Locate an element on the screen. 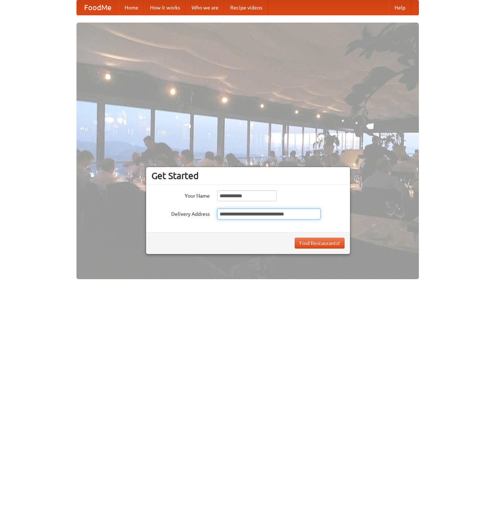  label: Your Name is located at coordinates (181, 195).